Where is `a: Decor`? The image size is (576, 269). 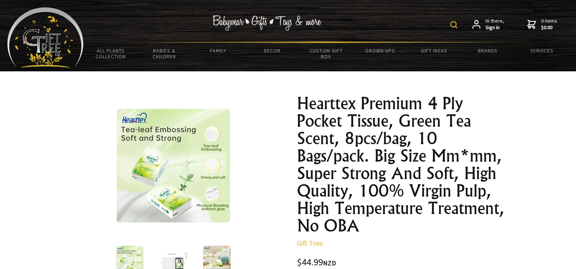 a: Decor is located at coordinates (272, 51).